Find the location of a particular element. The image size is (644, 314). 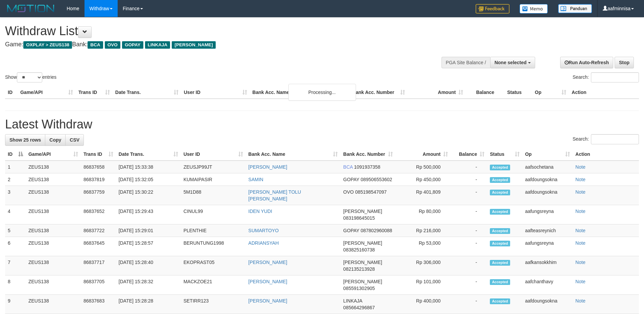

th: Date Trans. is located at coordinates (147, 92).